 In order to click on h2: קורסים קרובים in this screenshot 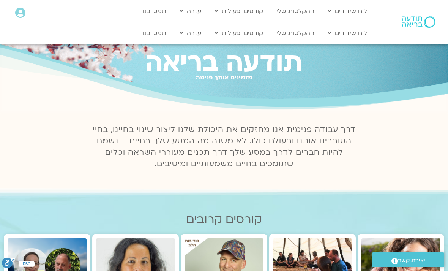, I will do `click(224, 219)`.